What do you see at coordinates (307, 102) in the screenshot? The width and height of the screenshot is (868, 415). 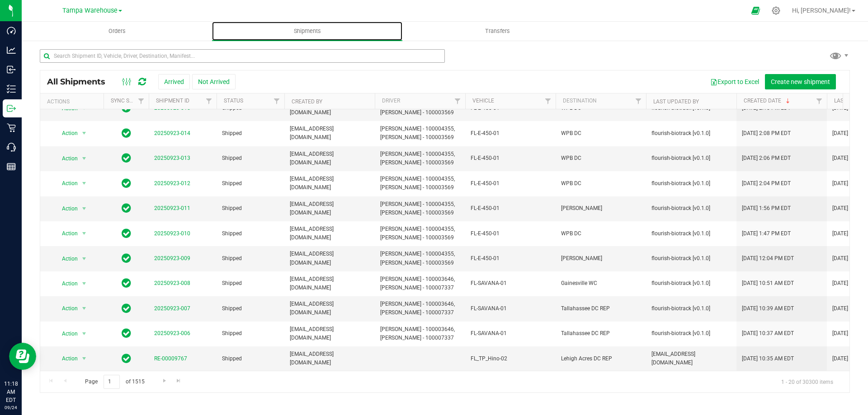 I see `a: Created By` at bounding box center [307, 102].